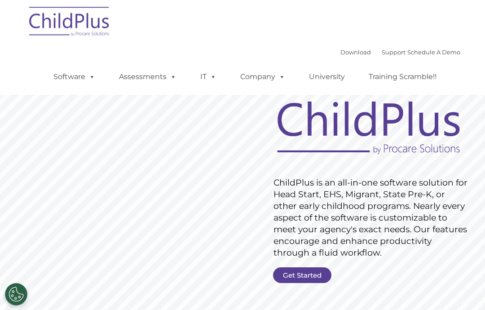 This screenshot has width=485, height=310. Describe the element at coordinates (385, 162) in the screenshot. I see `div: Chat Widget` at that location.